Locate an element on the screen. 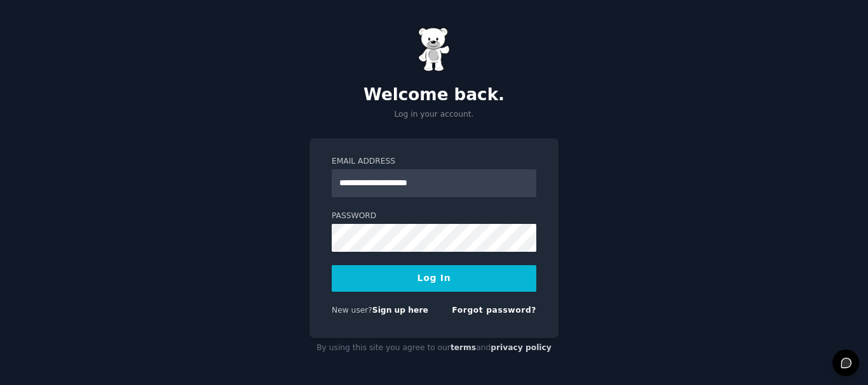  a: Sign up here is located at coordinates (400, 310).